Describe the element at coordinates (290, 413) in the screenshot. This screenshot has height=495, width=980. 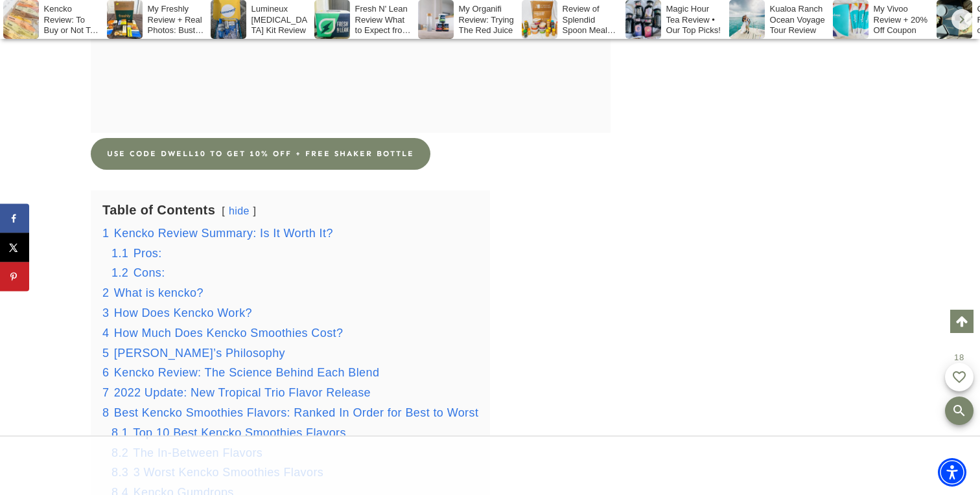
I see `a: 8 Best Kencko Smoothies Flavors: Ranked In Order for Best to Worst` at that location.